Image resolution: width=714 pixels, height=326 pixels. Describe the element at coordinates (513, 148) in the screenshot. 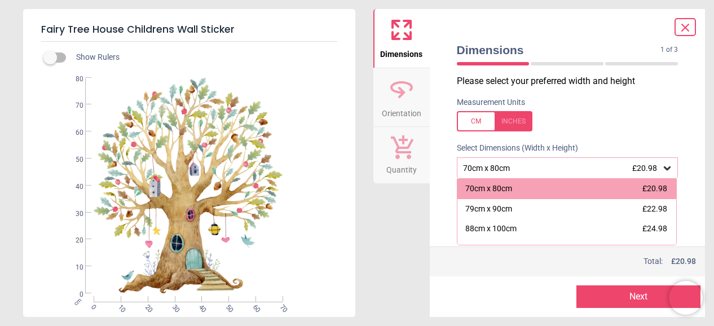

I see `label: Select Dimensions (Width x Height)` at that location.